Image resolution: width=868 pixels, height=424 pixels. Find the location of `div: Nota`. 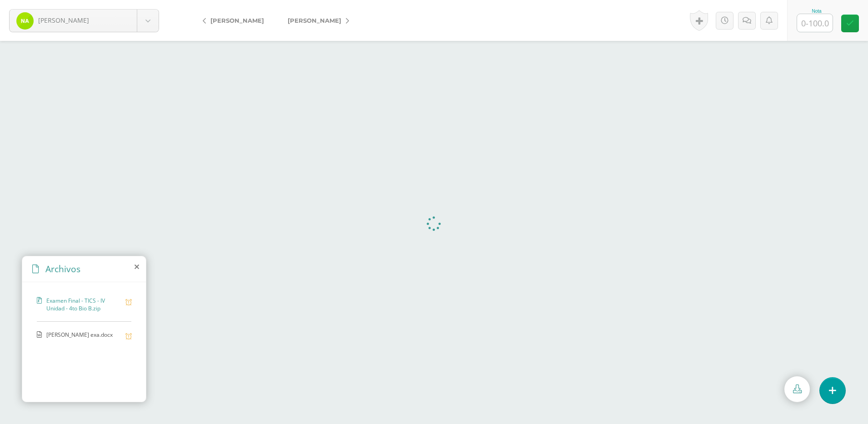

div: Nota is located at coordinates (816, 11).